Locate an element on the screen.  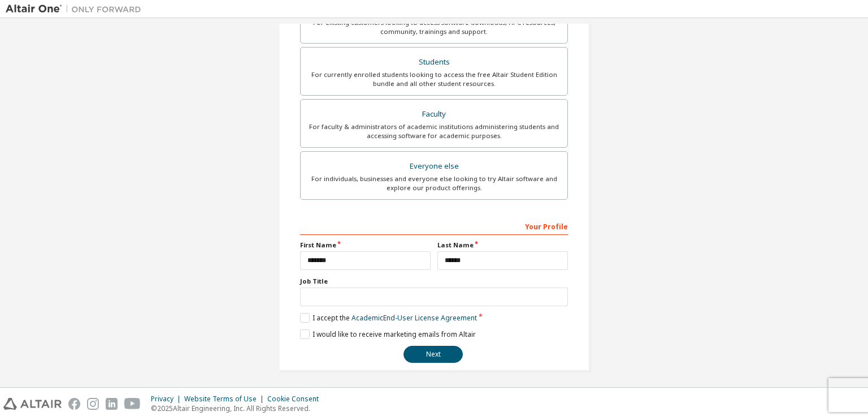
label: I accept the is located at coordinates (388, 317).